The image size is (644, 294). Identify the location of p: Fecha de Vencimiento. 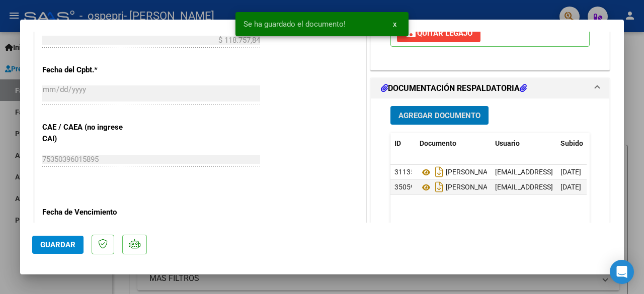
(89, 212).